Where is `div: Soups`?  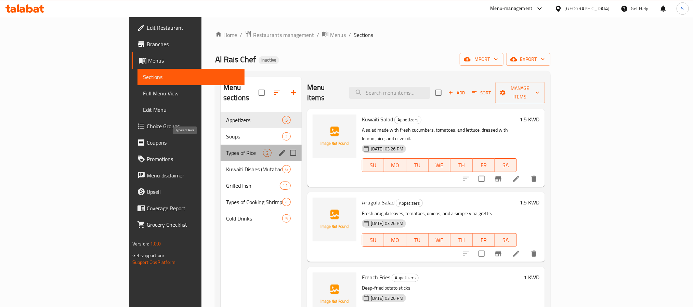 div: Soups is located at coordinates (254, 137).